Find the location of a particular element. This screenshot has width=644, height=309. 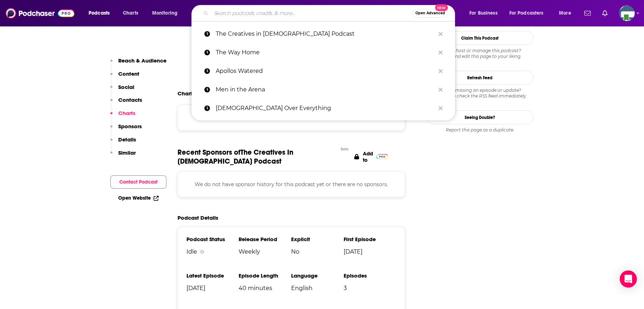

h3: Latest Episode is located at coordinates (213, 275).